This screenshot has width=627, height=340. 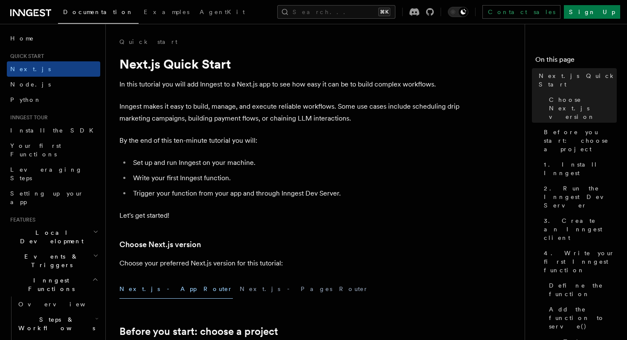 I want to click on span: Home, so click(x=22, y=38).